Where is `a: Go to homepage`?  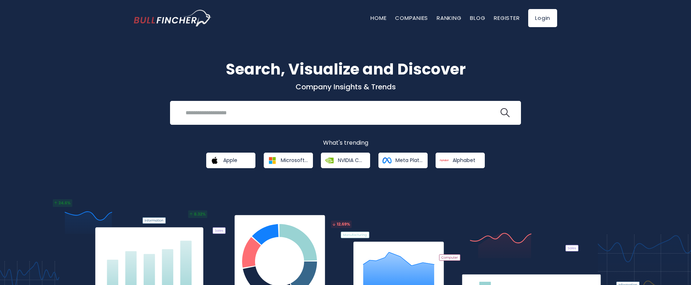
a: Go to homepage is located at coordinates (173, 18).